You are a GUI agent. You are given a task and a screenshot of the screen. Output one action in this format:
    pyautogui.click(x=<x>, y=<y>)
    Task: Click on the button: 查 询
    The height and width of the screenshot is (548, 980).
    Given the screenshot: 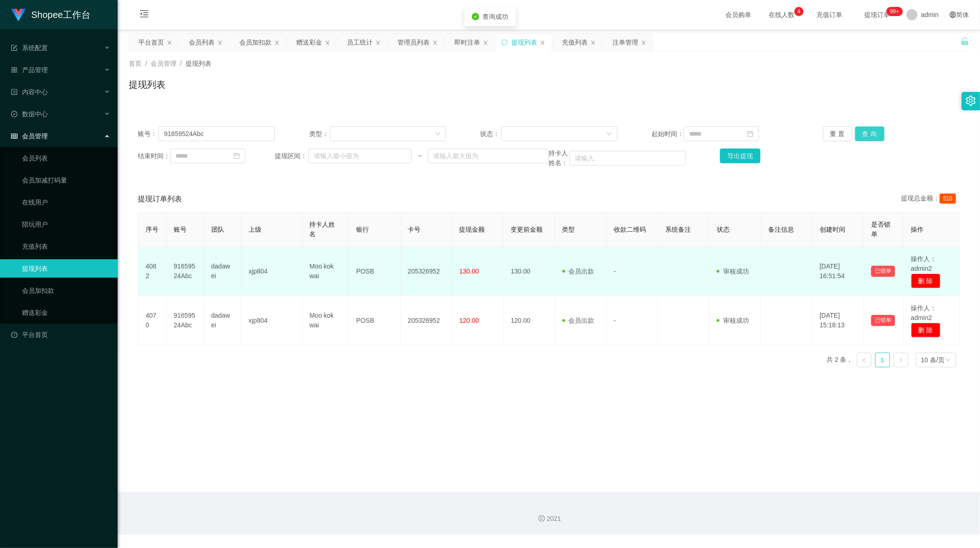 What is the action you would take?
    pyautogui.click(x=870, y=133)
    